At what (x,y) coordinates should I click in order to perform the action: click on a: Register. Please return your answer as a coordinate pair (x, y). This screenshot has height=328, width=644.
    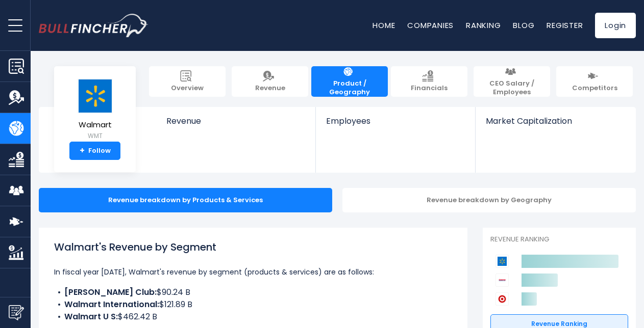
    Looking at the image, I should click on (565, 25).